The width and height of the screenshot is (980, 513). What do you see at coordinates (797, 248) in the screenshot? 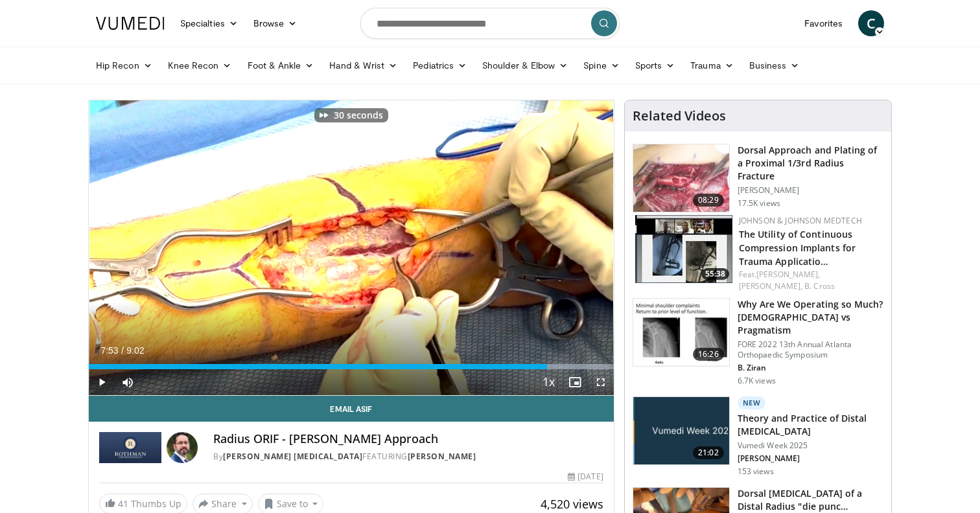
I see `a: The Utility of Continuous Compression Implants for Trauma Applicatio…` at bounding box center [797, 248].